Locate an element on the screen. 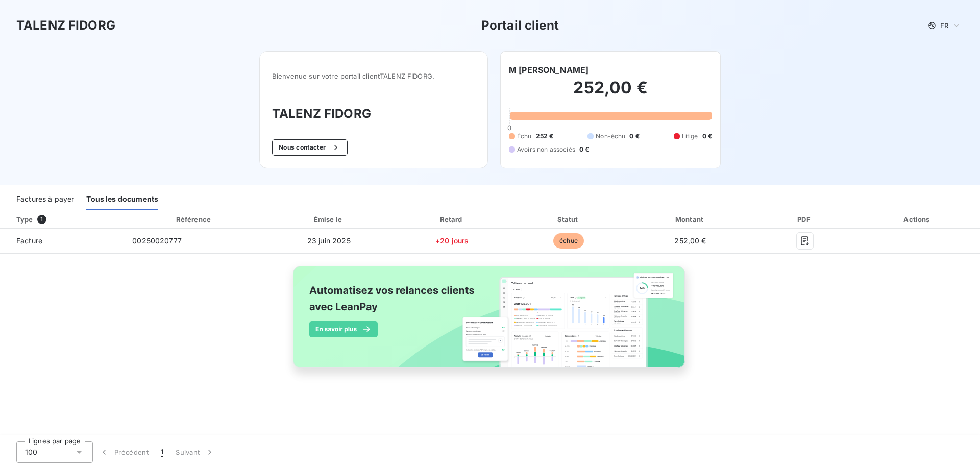  span: Facture is located at coordinates (61, 241).